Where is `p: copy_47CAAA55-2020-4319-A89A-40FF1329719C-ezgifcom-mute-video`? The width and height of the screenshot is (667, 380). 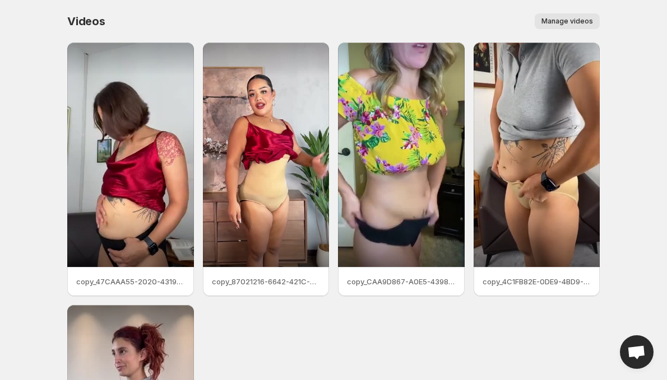
p: copy_47CAAA55-2020-4319-A89A-40FF1329719C-ezgifcom-mute-video is located at coordinates (131, 282).